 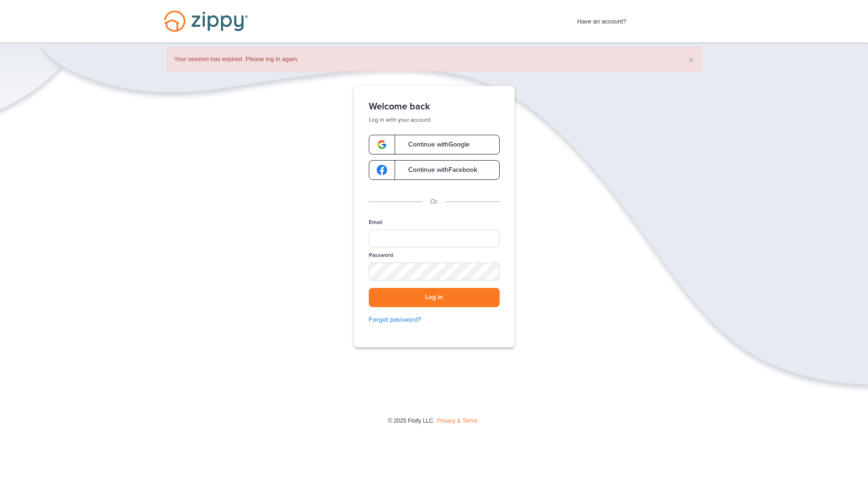 What do you see at coordinates (434, 59) in the screenshot?
I see `div: Your session has expired. Please log in again.` at bounding box center [434, 59].